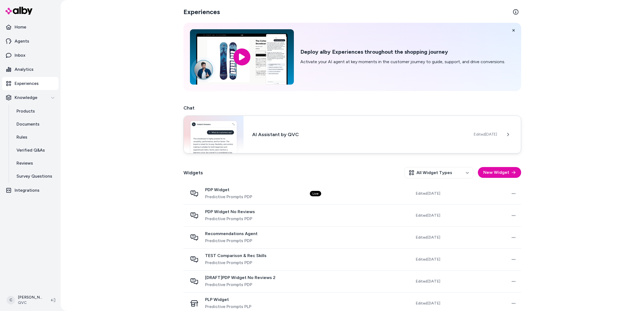 The height and width of the screenshot is (311, 644). Describe the element at coordinates (236, 255) in the screenshot. I see `span: TEST Comparison & Rec Skills` at that location.